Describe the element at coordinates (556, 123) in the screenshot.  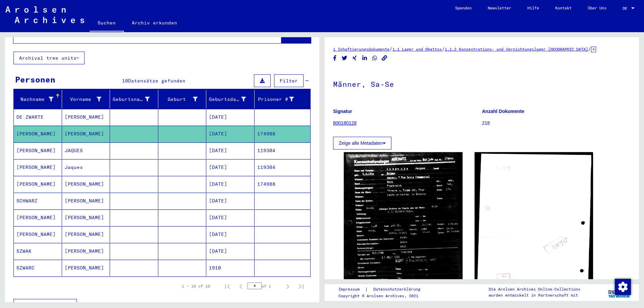
I see `p: 218` at that location.